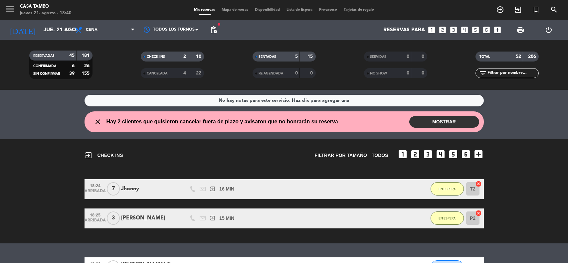 Image resolution: width=568 pixels, height=263 pixels. What do you see at coordinates (45, 66) in the screenshot?
I see `span: CONFIRMADA` at bounding box center [45, 66].